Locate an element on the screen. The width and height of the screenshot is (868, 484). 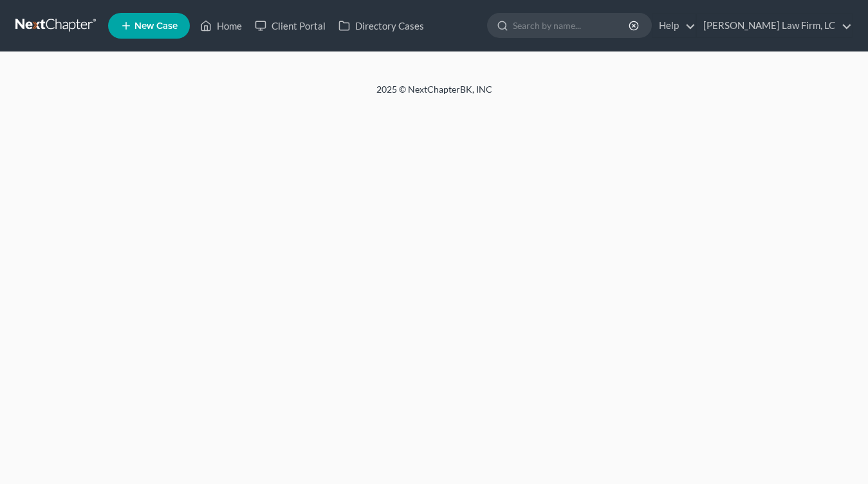
a: Help is located at coordinates (674, 25).